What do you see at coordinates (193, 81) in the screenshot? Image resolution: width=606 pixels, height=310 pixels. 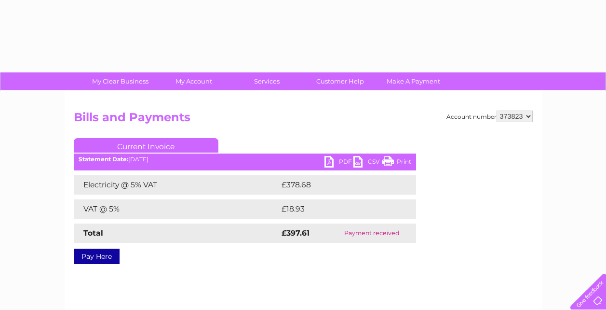 I see `a: My Account` at bounding box center [193, 81].